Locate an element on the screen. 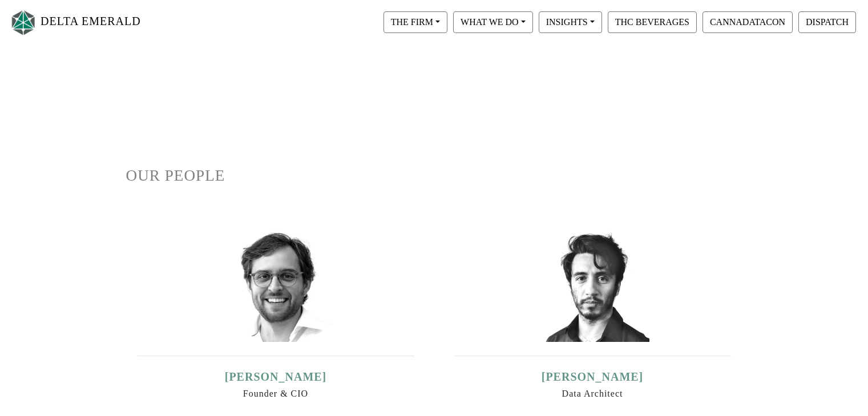 Image resolution: width=868 pixels, height=416 pixels. img: david is located at coordinates (593, 285).